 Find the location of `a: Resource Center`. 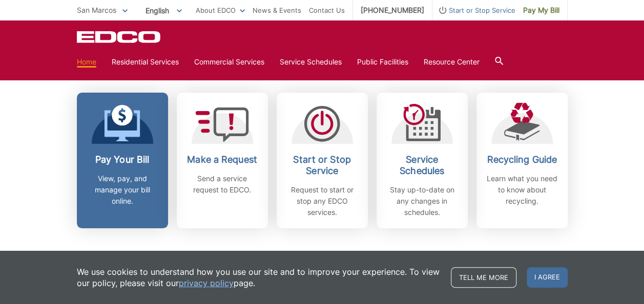

a: Resource Center is located at coordinates (451, 62).